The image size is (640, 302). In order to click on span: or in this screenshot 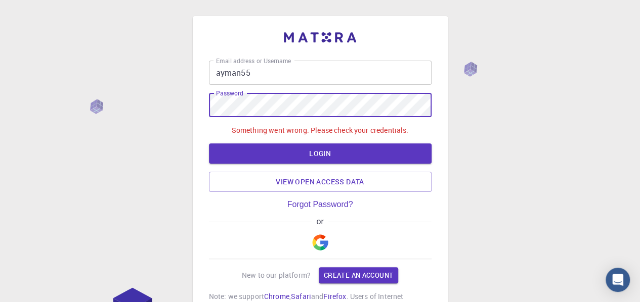, I will do `click(320, 222)`.